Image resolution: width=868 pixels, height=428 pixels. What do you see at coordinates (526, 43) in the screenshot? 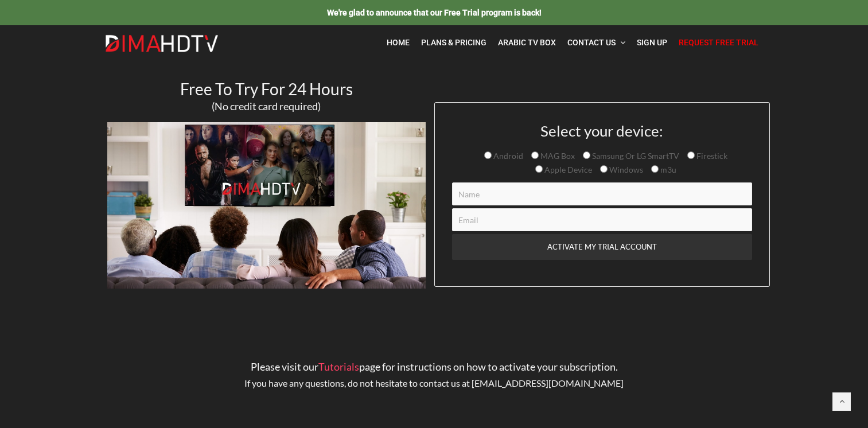
I see `a: Arabic TV Box` at bounding box center [526, 43].